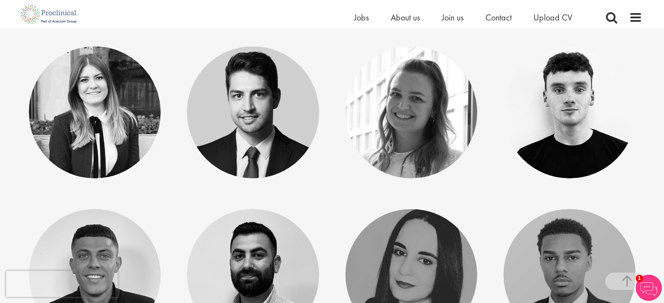 The width and height of the screenshot is (664, 303). I want to click on span: Contact, so click(499, 17).